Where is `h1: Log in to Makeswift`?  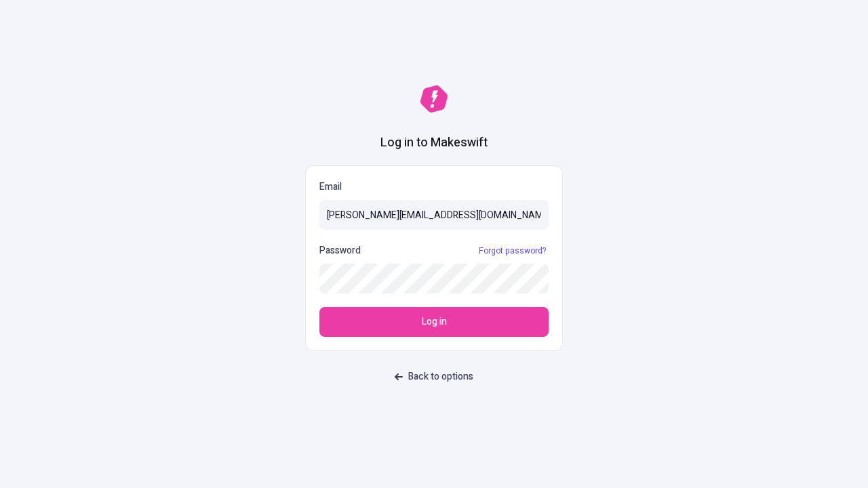
h1: Log in to Makeswift is located at coordinates (434, 143).